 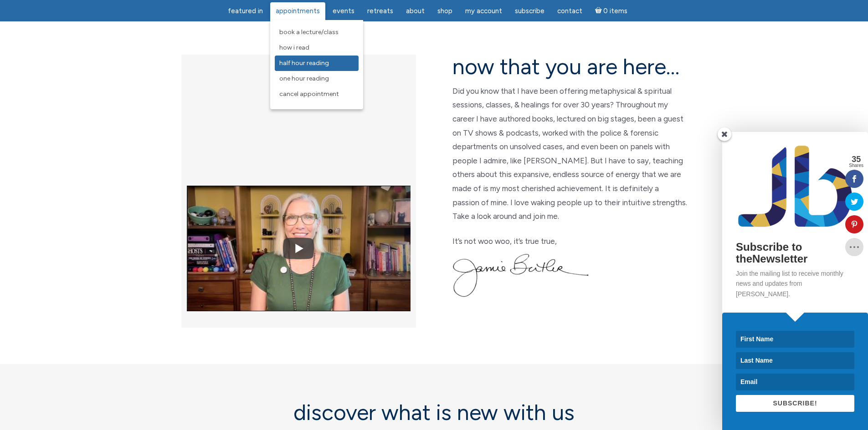 I want to click on h2: Subscribe to theNewsletter, so click(x=795, y=253).